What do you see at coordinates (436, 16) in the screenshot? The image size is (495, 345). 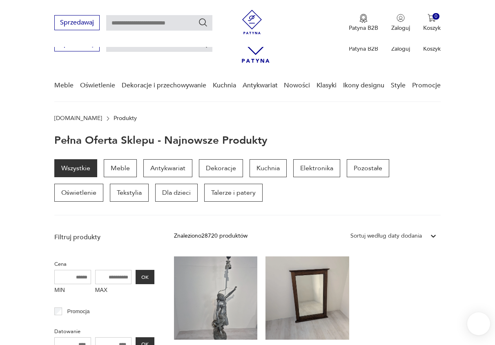 I see `div: 0` at bounding box center [436, 16].